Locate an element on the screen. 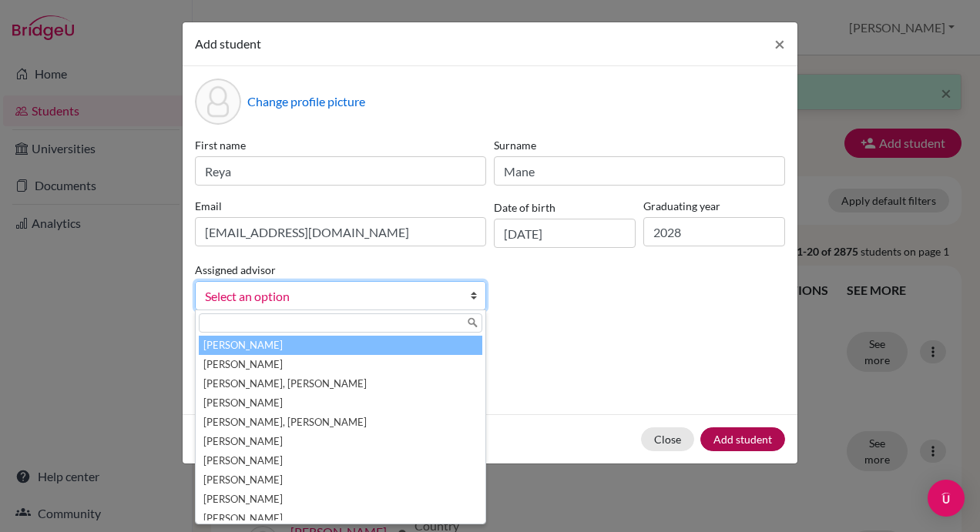 The width and height of the screenshot is (980, 532). label: Date of birth is located at coordinates (525, 207).